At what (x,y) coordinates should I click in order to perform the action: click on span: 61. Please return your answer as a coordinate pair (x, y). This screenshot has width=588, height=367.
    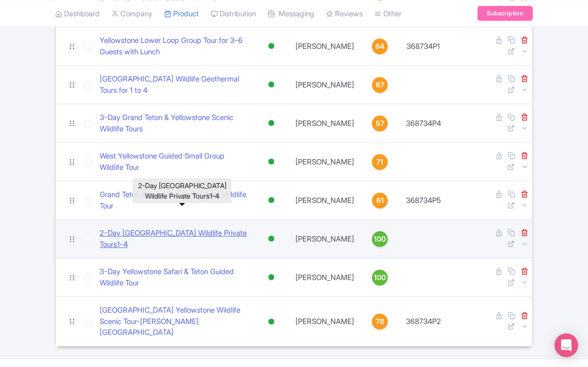
    Looking at the image, I should click on (380, 201).